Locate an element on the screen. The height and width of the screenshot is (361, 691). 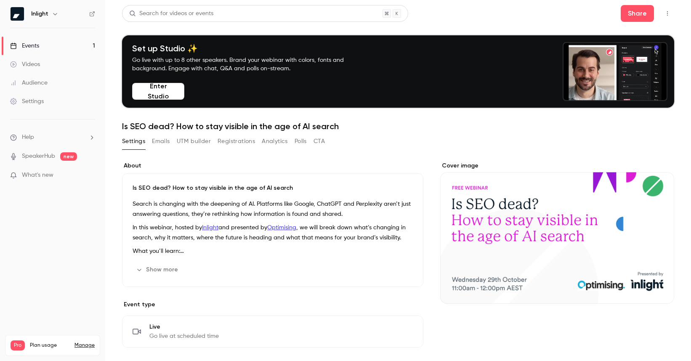
p: Go live with up to 8 other speakers. Brand your webinar with colors, fonts and background. Engage... is located at coordinates (248, 64).